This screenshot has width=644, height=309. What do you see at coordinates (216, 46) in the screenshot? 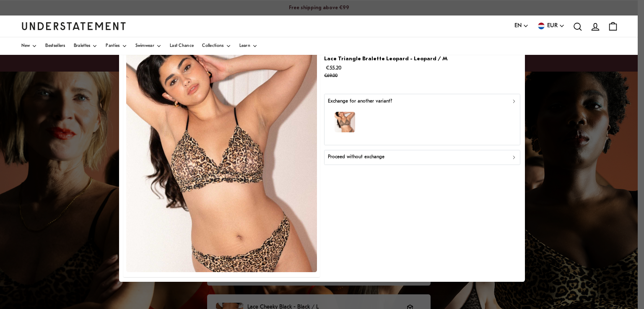
I see `a: Collections` at bounding box center [216, 46].